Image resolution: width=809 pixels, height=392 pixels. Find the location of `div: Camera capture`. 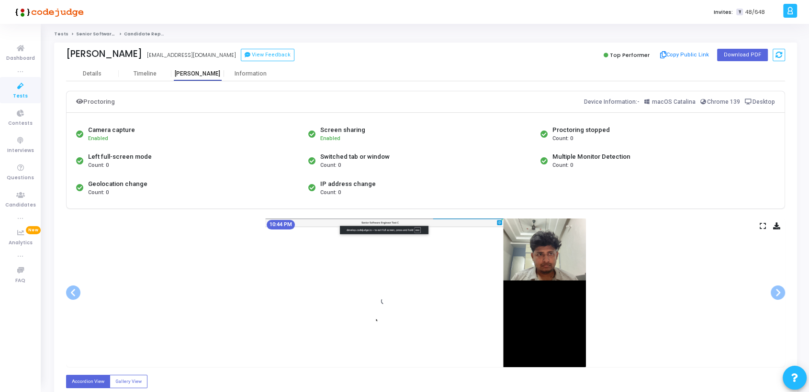

div: Camera capture is located at coordinates (112, 130).